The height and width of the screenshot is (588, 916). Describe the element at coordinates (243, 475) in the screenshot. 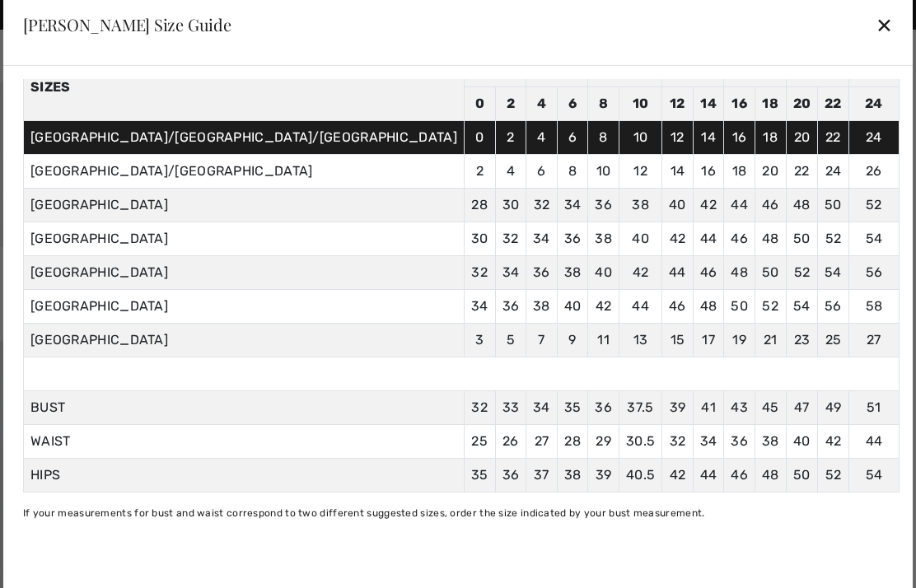

I see `td: HIPS` at that location.